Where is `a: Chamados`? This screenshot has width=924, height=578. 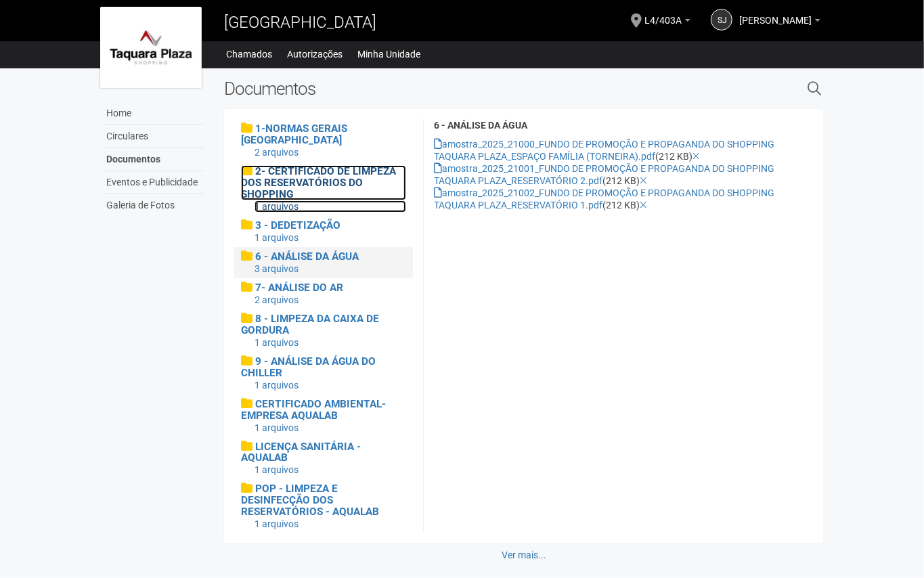
a: Chamados is located at coordinates (250, 54).